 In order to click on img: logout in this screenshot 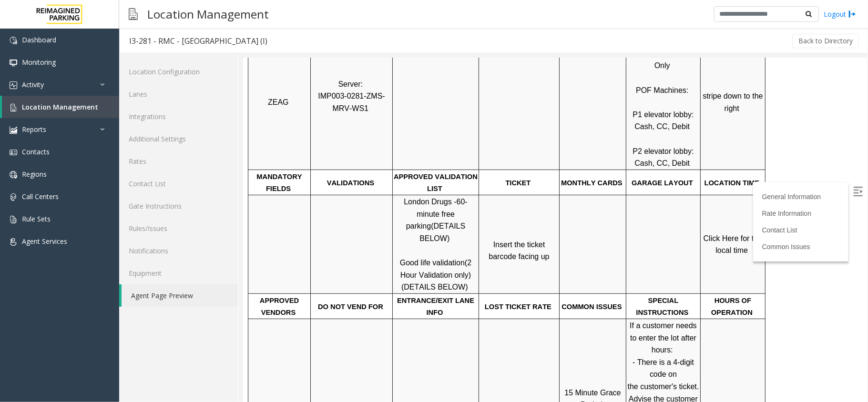, I will do `click(852, 14)`.